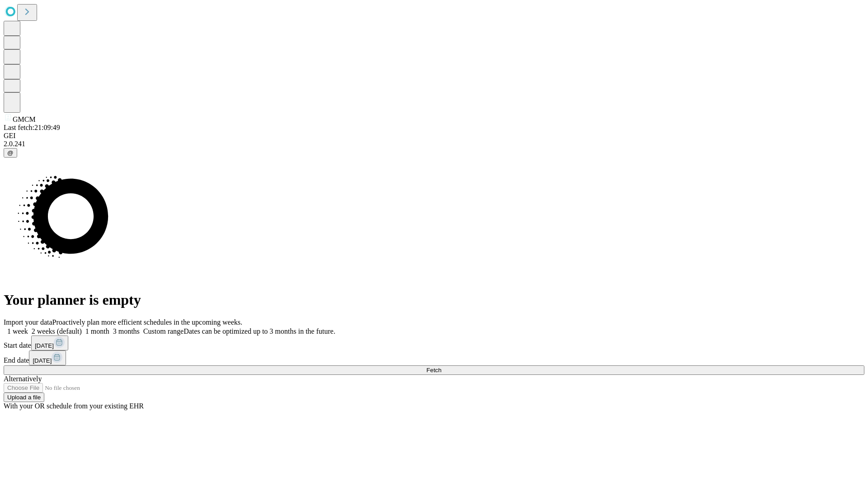 The height and width of the screenshot is (489, 868). What do you see at coordinates (17, 331) in the screenshot?
I see `span: 1 week` at bounding box center [17, 331].